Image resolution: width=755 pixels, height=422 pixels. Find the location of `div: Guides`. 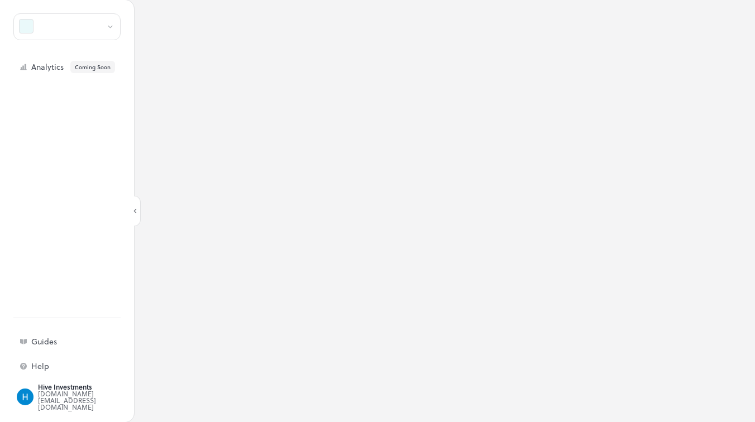

div: Guides is located at coordinates (87, 342).